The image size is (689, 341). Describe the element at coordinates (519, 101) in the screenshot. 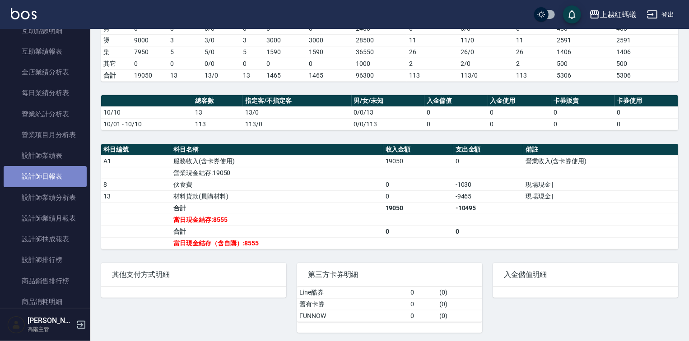

I see `th: 入金使用` at that location.